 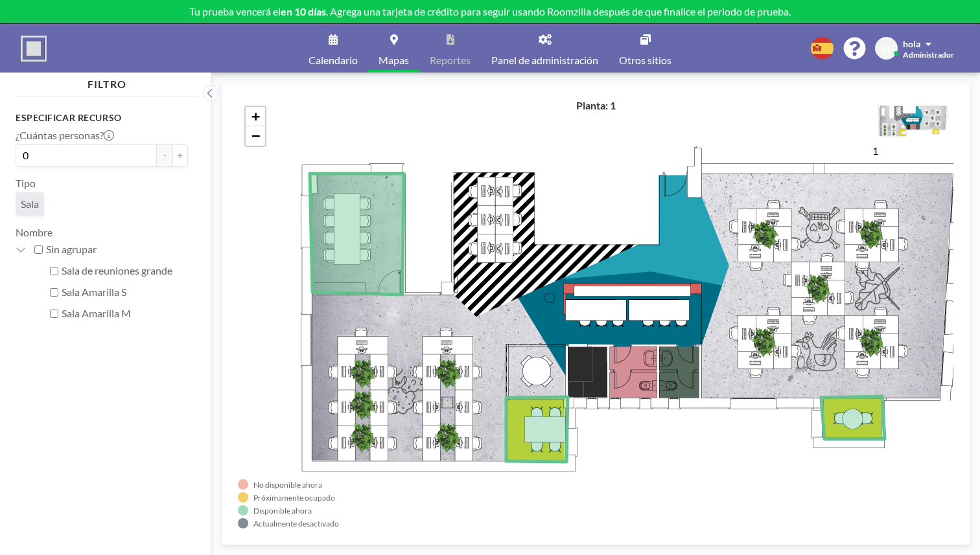 What do you see at coordinates (333, 60) in the screenshot?
I see `span: Calendario` at bounding box center [333, 60].